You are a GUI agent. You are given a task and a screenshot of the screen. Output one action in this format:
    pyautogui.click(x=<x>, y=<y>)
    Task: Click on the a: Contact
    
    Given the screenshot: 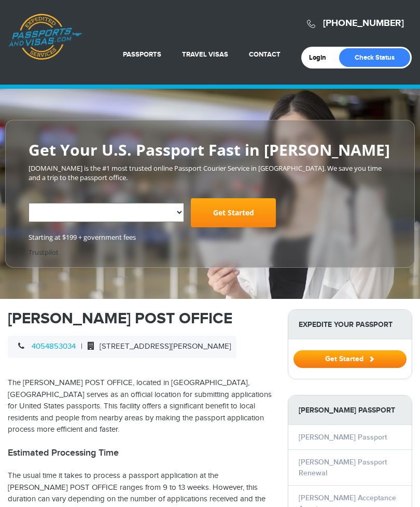 What is the action you would take?
    pyautogui.click(x=264, y=55)
    